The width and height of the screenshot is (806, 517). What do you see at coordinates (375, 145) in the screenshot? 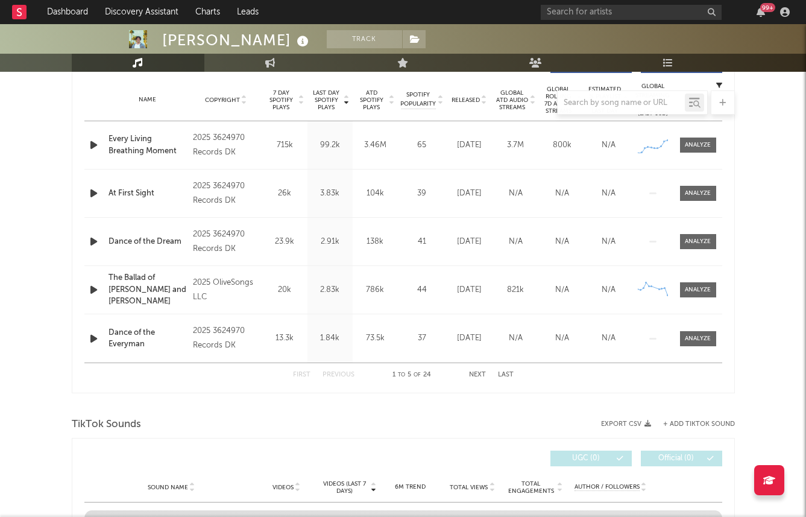
I see `div: 3.46M` at bounding box center [375, 145].